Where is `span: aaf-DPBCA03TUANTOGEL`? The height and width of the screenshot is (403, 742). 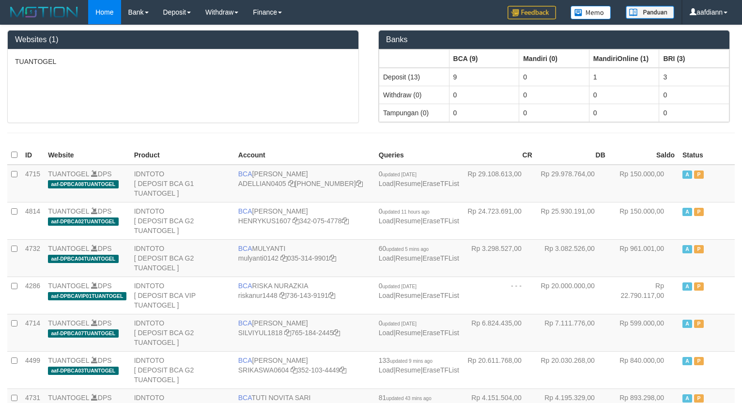 span: aaf-DPBCA03TUANTOGEL is located at coordinates (83, 371).